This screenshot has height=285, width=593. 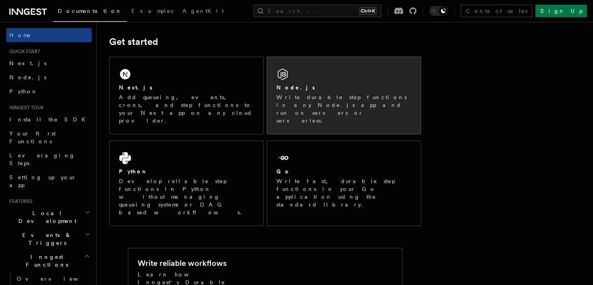 I want to click on a: Examples, so click(x=152, y=12).